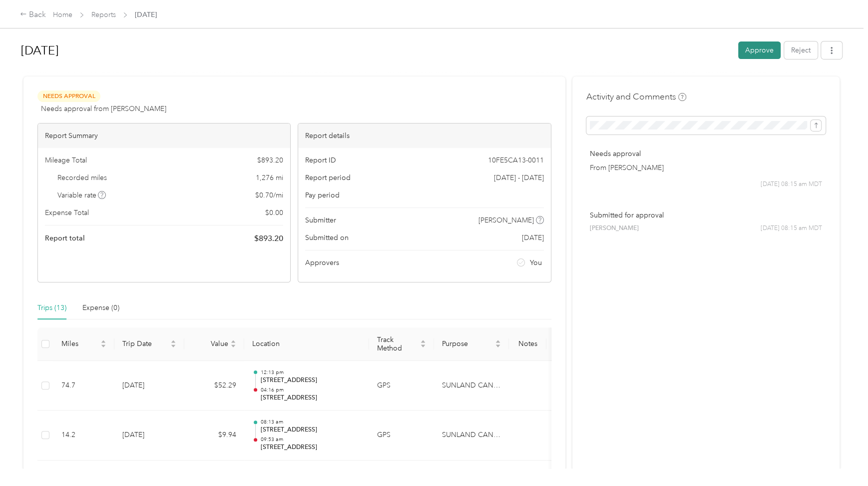 This screenshot has height=486, width=868. Describe the element at coordinates (269, 178) in the screenshot. I see `span: 1,276 mi` at that location.